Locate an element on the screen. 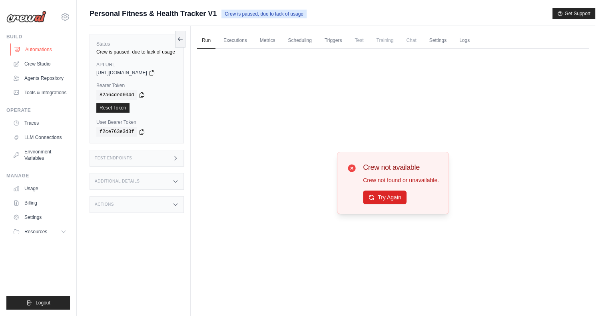 The width and height of the screenshot is (608, 316). div: Crew is paused, due to lack of usage is located at coordinates (137, 52).